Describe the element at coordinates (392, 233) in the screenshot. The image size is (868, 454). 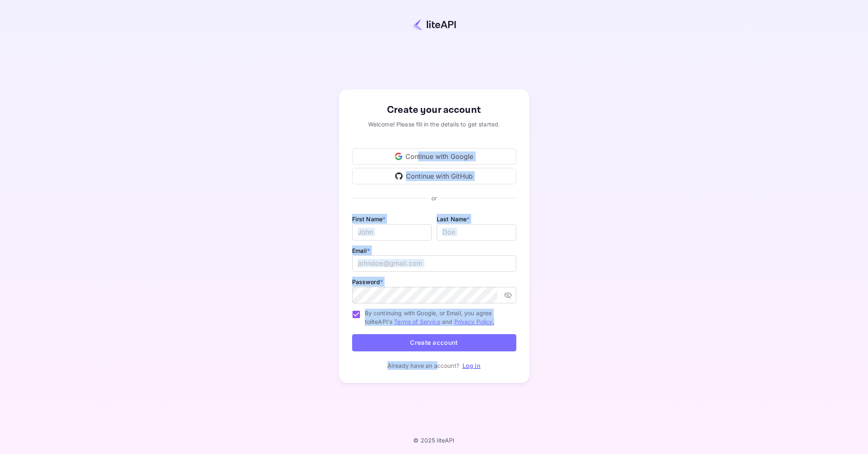
I see `input: John` at that location.